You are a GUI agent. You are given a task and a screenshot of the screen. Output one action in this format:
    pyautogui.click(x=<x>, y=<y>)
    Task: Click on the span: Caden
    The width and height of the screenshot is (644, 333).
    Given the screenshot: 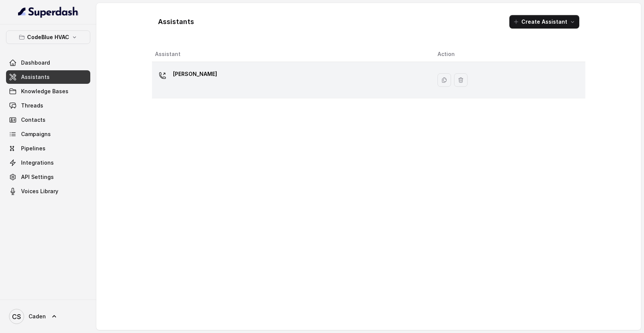 What is the action you would take?
    pyautogui.click(x=37, y=316)
    